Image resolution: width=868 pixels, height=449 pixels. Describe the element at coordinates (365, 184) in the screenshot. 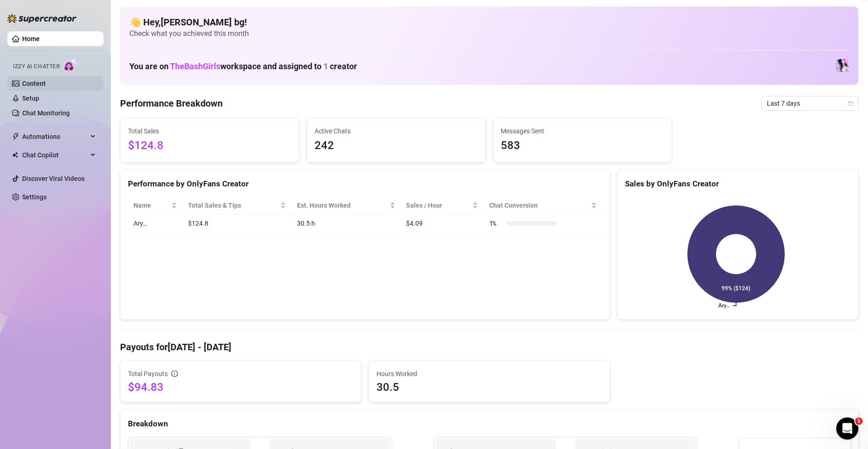

I see `div: Performance by OnlyFans Creator` at that location.